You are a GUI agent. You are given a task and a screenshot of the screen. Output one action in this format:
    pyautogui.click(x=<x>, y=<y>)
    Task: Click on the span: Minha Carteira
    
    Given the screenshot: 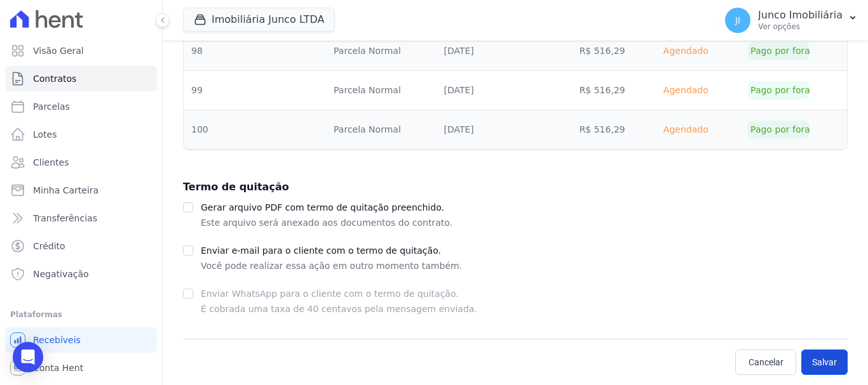 What is the action you would take?
    pyautogui.click(x=66, y=191)
    